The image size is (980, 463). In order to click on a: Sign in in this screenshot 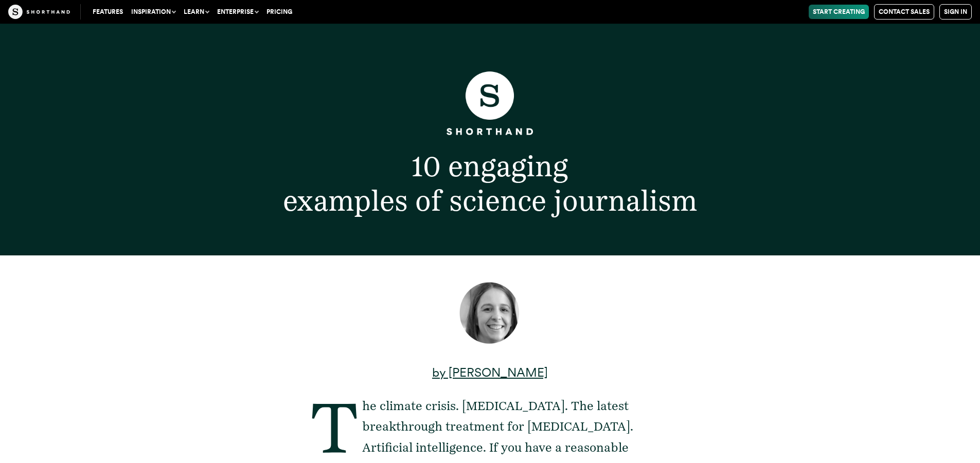, I will do `click(955, 12)`.